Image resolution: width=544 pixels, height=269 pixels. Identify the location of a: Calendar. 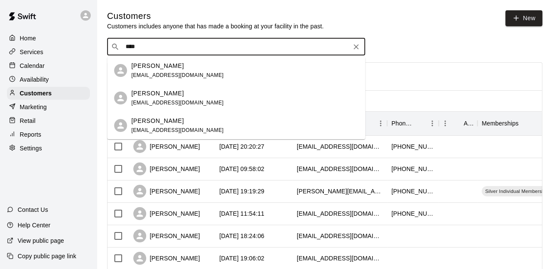
(48, 66).